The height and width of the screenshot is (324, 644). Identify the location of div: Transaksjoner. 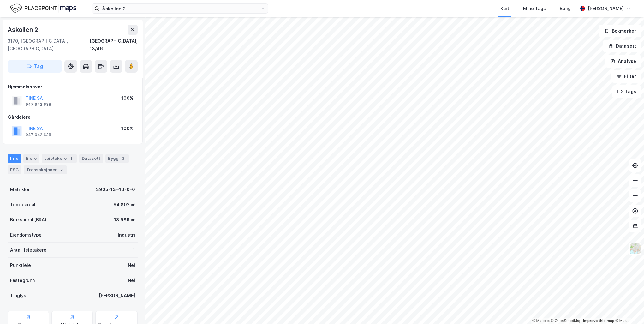
(45, 170).